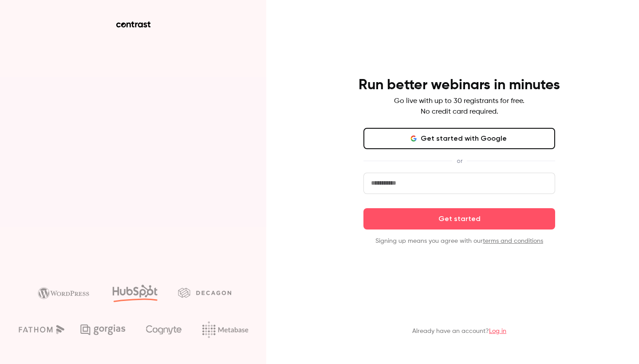 The image size is (639, 364). I want to click on a: Log in, so click(498, 331).